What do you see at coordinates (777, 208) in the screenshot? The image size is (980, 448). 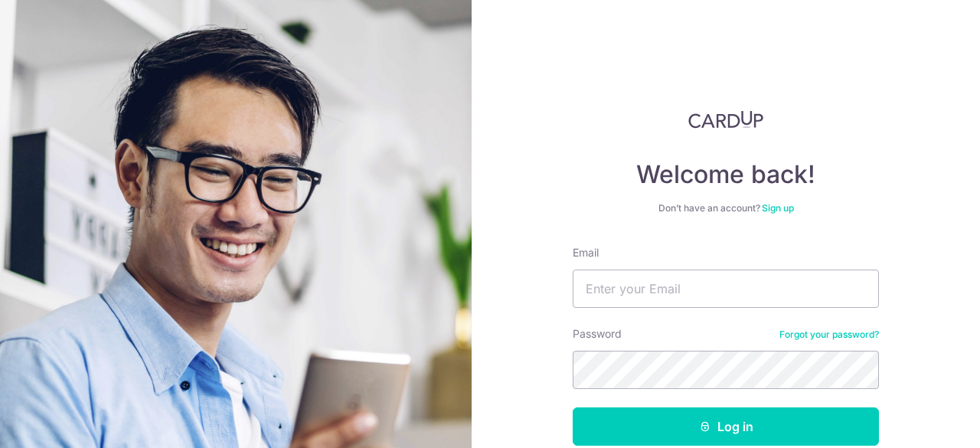 I see `a: Sign up` at bounding box center [777, 208].